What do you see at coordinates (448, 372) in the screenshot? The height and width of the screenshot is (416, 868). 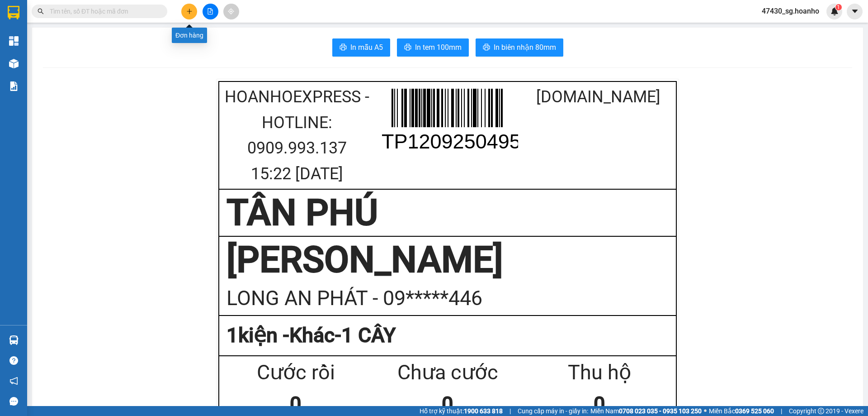 I see `div: Chưa cước` at bounding box center [448, 372].